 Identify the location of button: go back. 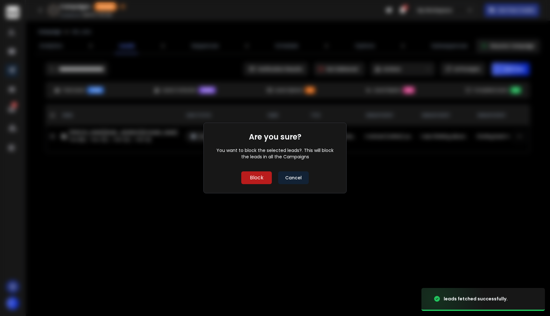
(10, 9).